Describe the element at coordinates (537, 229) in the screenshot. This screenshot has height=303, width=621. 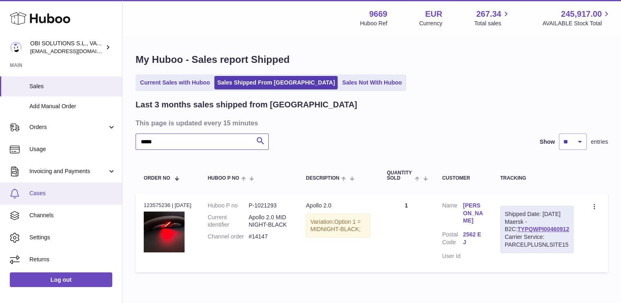
I see `div: Maersk - B2C:` at that location.